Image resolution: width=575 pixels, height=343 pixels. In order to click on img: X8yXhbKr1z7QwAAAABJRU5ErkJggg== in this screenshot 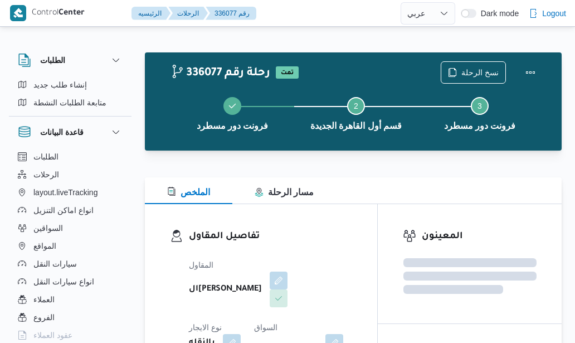, I will do `click(18, 13)`.